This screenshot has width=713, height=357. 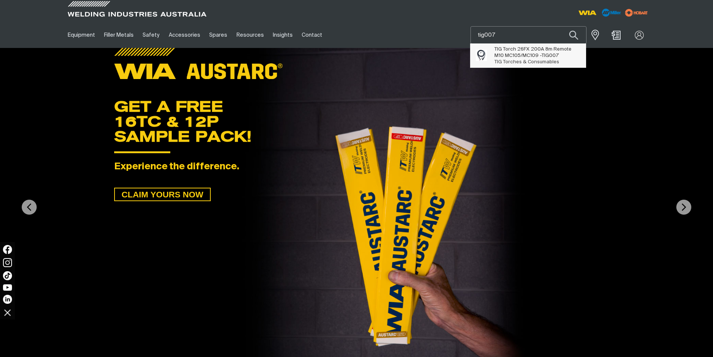 What do you see at coordinates (7, 275) in the screenshot?
I see `img: TikTok` at bounding box center [7, 275].